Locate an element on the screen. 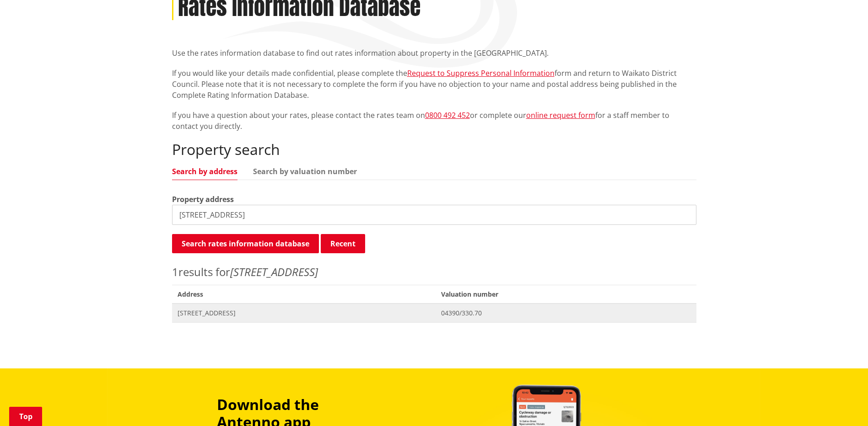 The image size is (868, 426). a: online request form is located at coordinates (561, 115).